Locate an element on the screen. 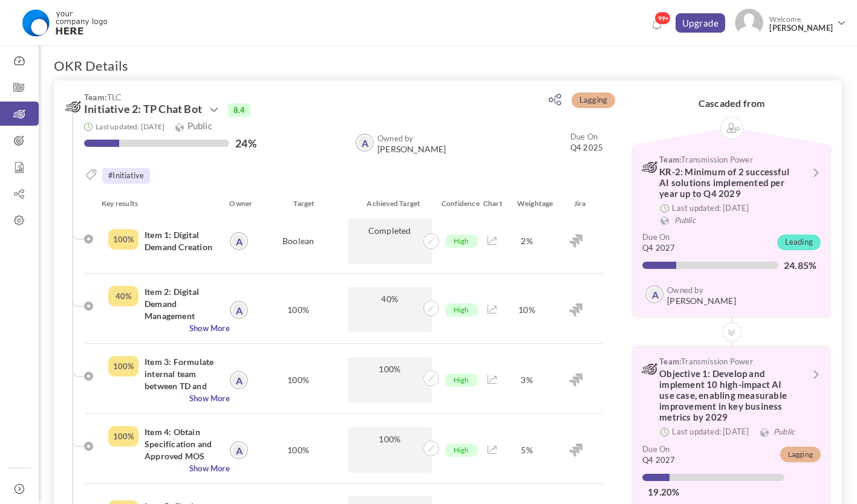 The image size is (857, 504). small: #Initiative is located at coordinates (126, 176).